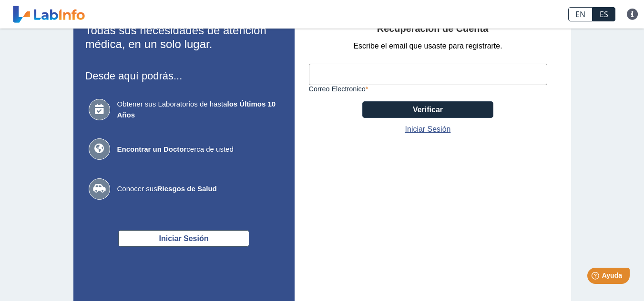 Image resolution: width=644 pixels, height=301 pixels. What do you see at coordinates (53, 12) in the screenshot?
I see `span: Ayuda` at bounding box center [53, 12].